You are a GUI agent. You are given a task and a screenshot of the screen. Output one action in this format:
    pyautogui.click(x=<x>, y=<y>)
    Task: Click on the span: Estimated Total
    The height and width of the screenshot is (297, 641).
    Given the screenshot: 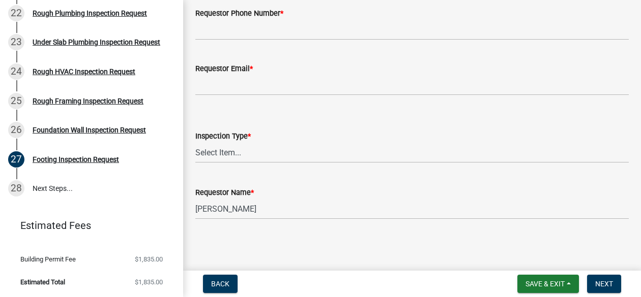 What is the action you would take?
    pyautogui.click(x=43, y=282)
    